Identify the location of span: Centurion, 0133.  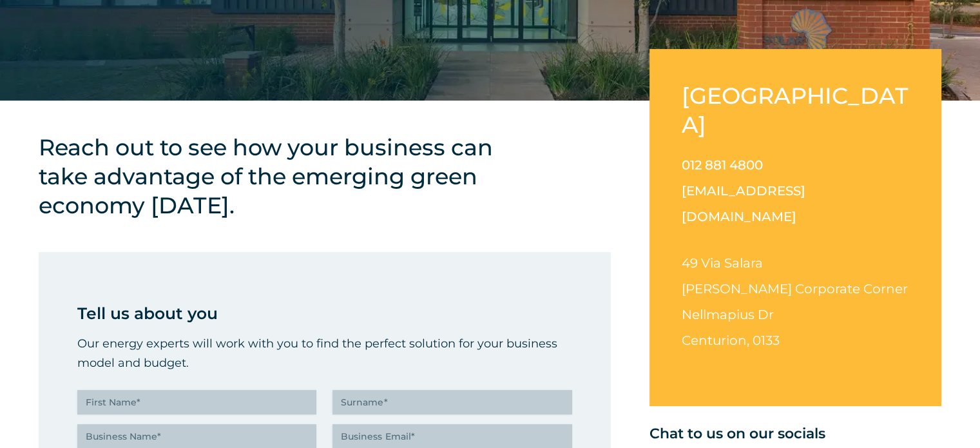
(730, 340).